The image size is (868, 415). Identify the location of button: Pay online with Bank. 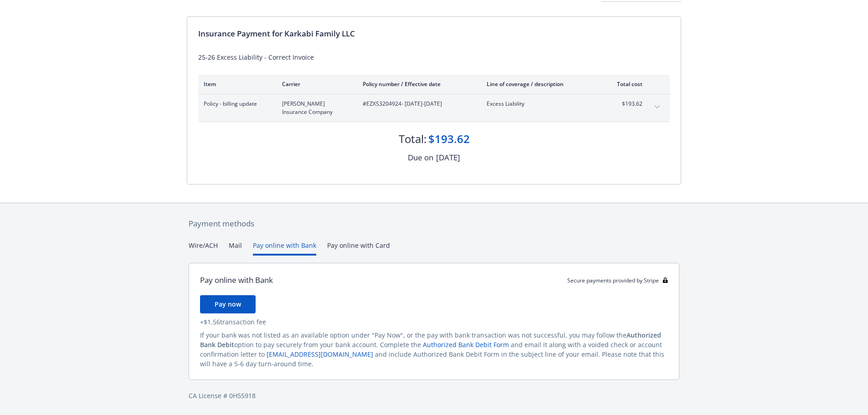
(284, 248).